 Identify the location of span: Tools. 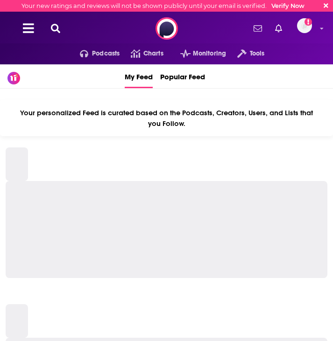
(257, 54).